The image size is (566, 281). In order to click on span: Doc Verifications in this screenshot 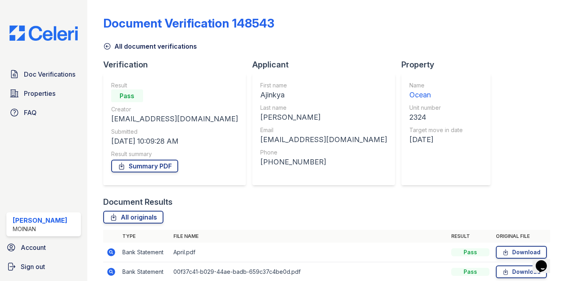, I will do `click(49, 74)`.